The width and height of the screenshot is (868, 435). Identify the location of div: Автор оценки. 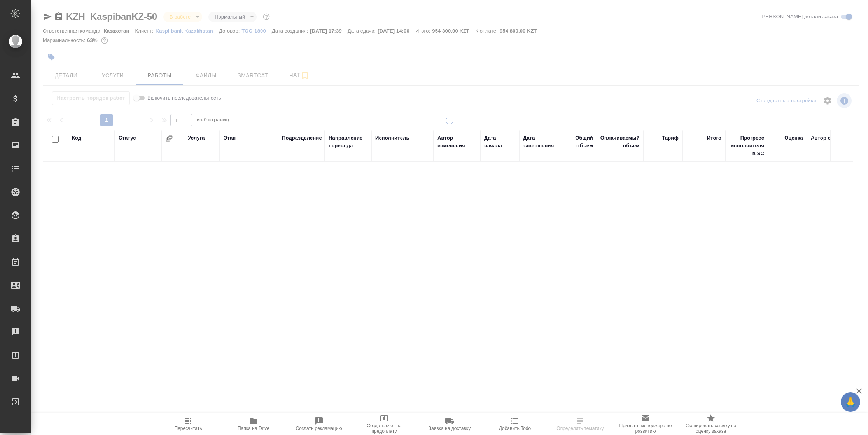
(829, 138).